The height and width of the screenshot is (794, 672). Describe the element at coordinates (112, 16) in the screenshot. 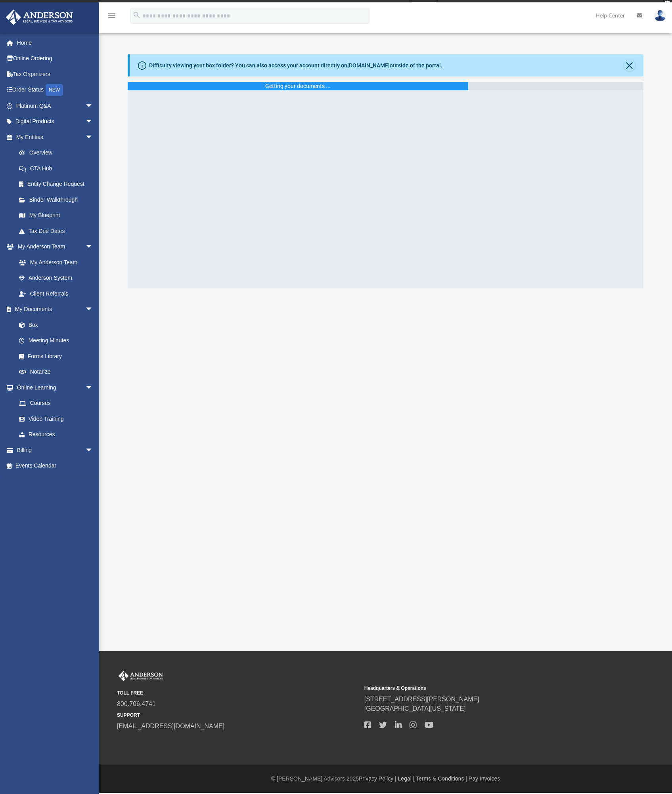

I see `i: menu` at that location.